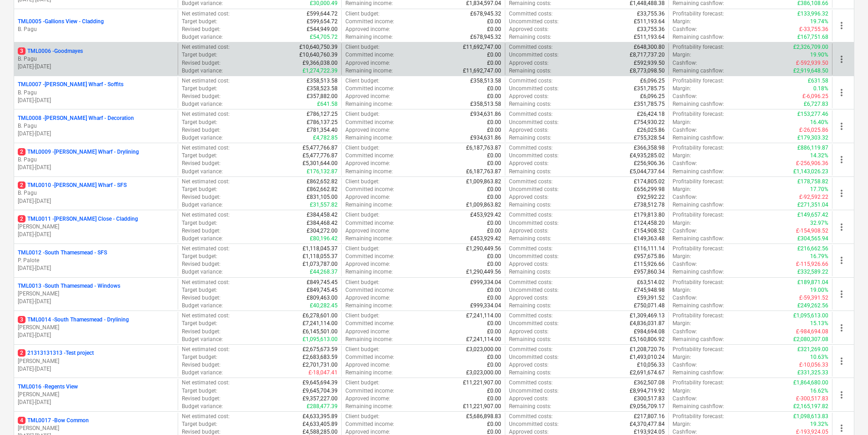  What do you see at coordinates (322, 21) in the screenshot?
I see `p: £599,654.72` at bounding box center [322, 21].